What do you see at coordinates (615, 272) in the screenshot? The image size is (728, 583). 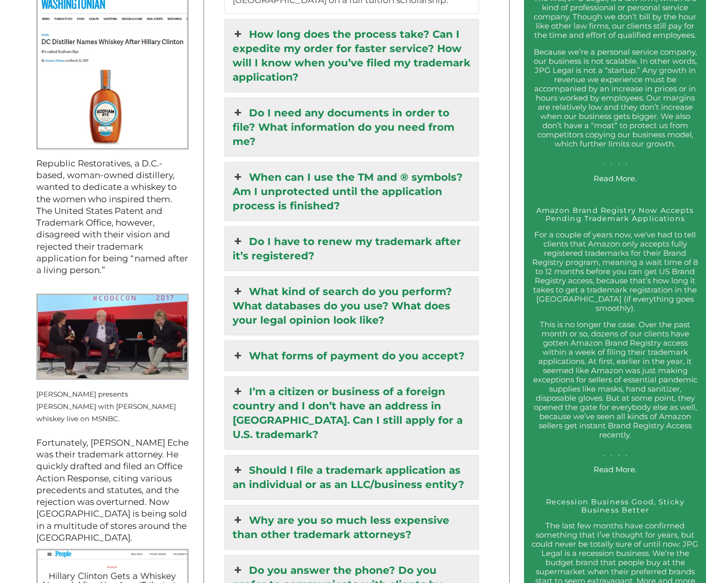 I see `p: For a couple of years now, we’ve had to tell clients that Amazon only accepts fully registered tr...` at bounding box center [615, 272].